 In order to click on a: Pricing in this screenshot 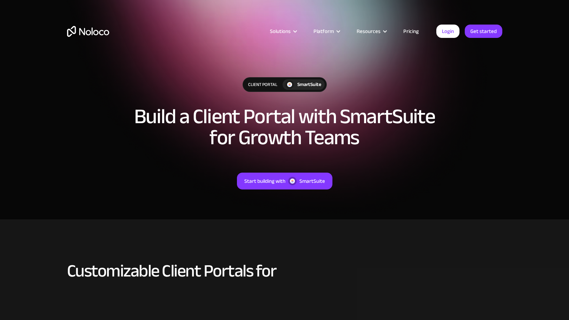, I will do `click(411, 31)`.